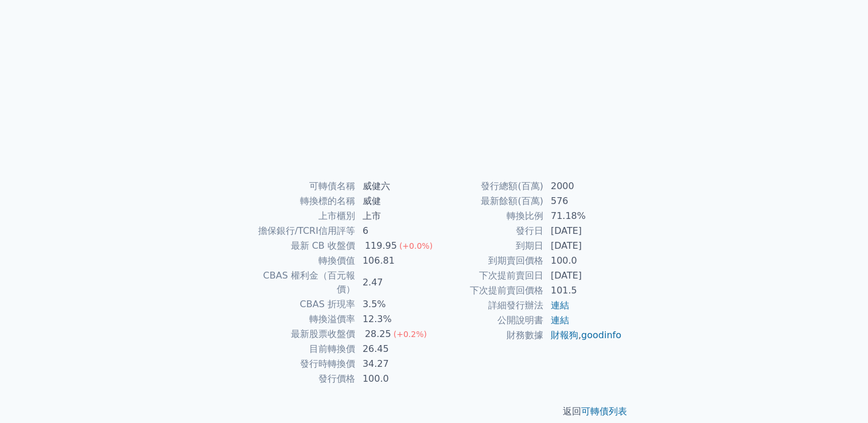  Describe the element at coordinates (395, 201) in the screenshot. I see `td: 威健` at that location.